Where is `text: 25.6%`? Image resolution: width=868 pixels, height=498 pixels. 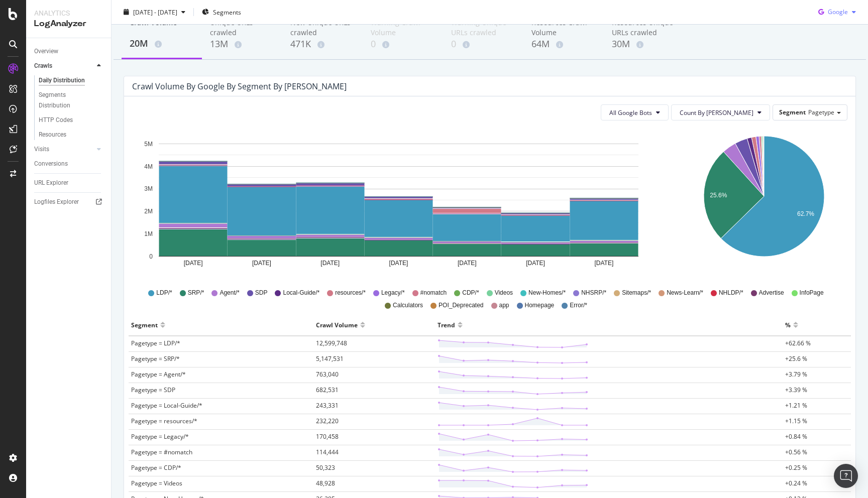 text: 25.6% is located at coordinates (718, 195).